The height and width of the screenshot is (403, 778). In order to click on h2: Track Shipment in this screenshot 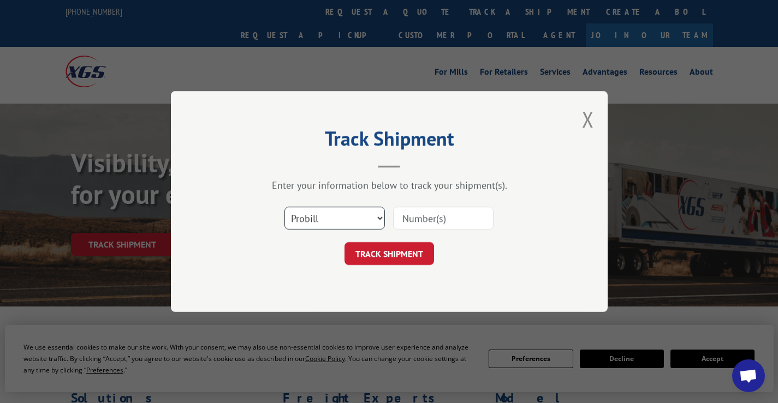, I will do `click(389, 141)`.